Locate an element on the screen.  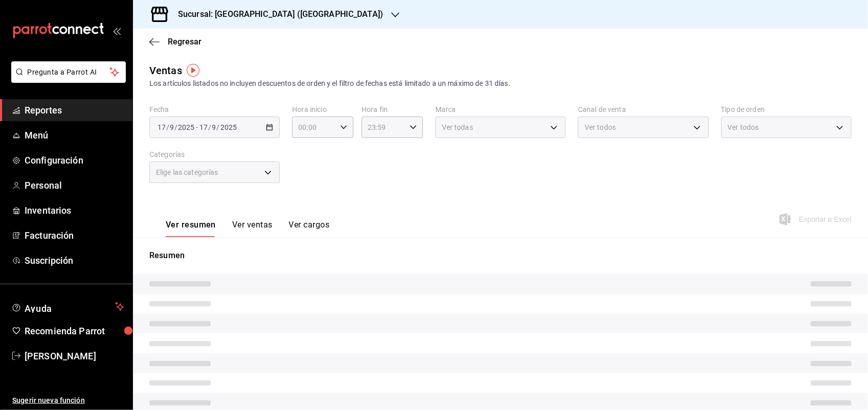
span: Inventarios is located at coordinates (75, 210).